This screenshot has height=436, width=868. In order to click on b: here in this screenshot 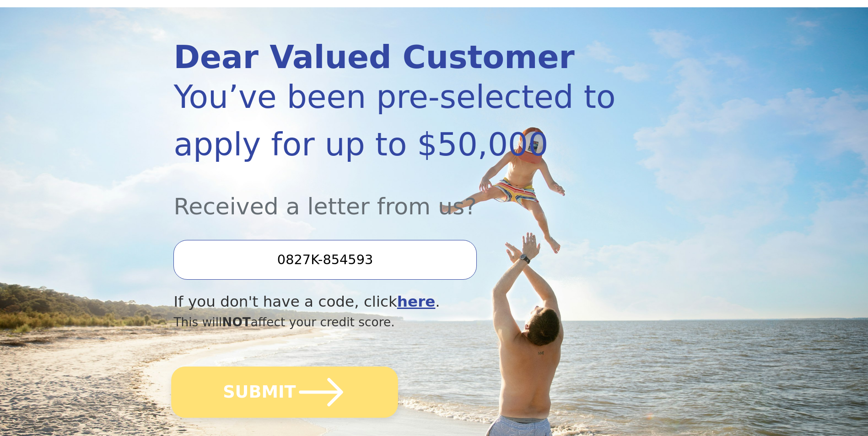, I will do `click(416, 302)`.